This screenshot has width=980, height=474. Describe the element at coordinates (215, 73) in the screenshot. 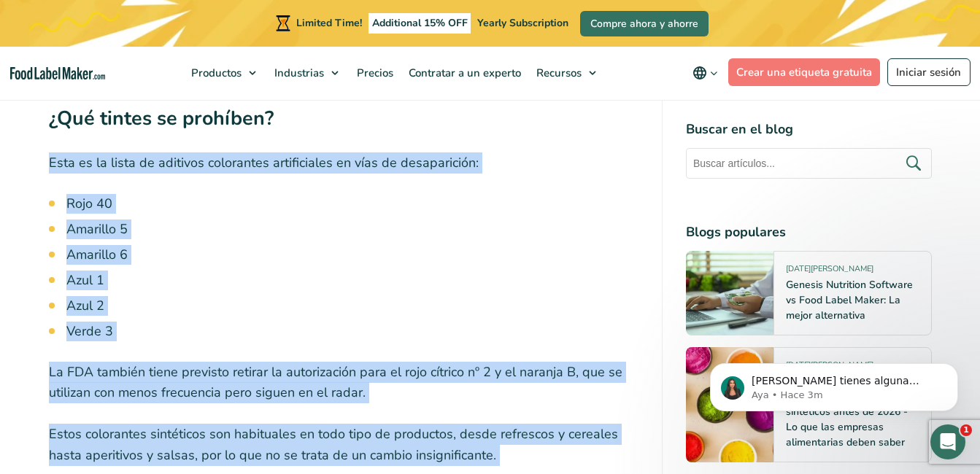

I see `span: Productos` at that location.